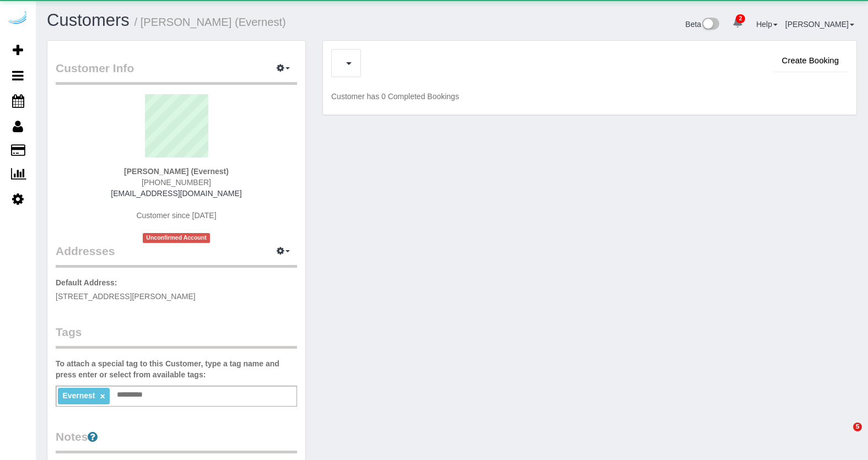 The image size is (868, 460). What do you see at coordinates (590, 96) in the screenshot?
I see `p: Customer has 0 Completed Bookings` at bounding box center [590, 96].